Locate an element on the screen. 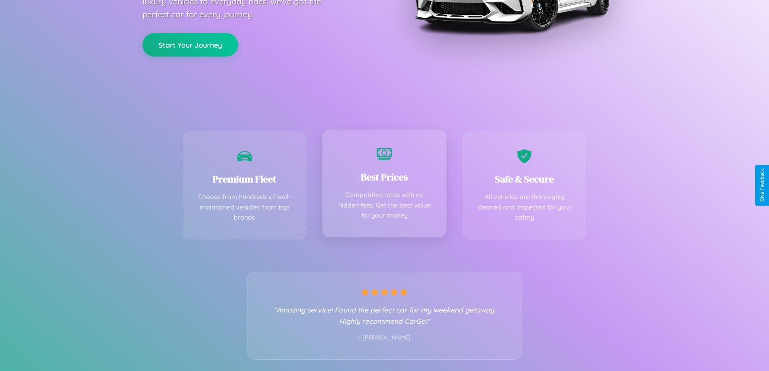  h3: Best Prices is located at coordinates (384, 177).